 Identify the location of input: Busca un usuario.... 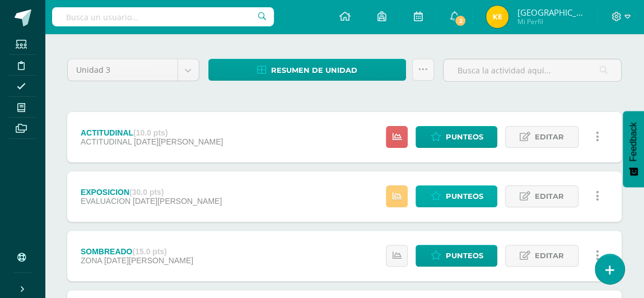
(163, 17).